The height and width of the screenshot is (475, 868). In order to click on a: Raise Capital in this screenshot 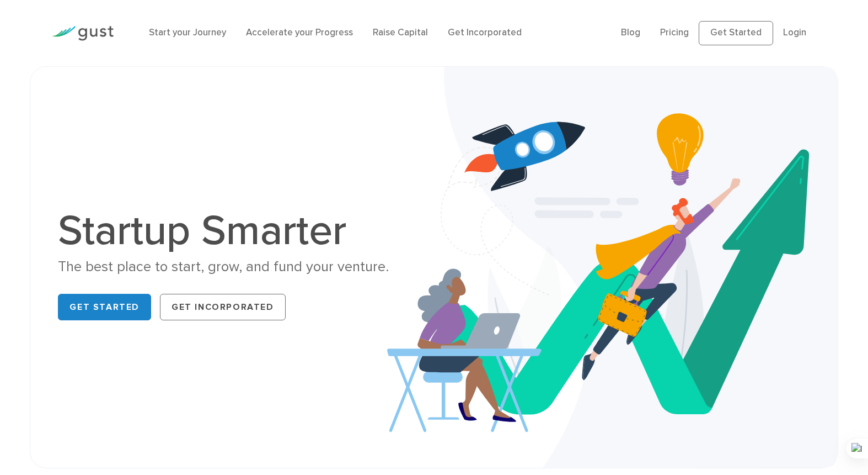, I will do `click(401, 32)`.